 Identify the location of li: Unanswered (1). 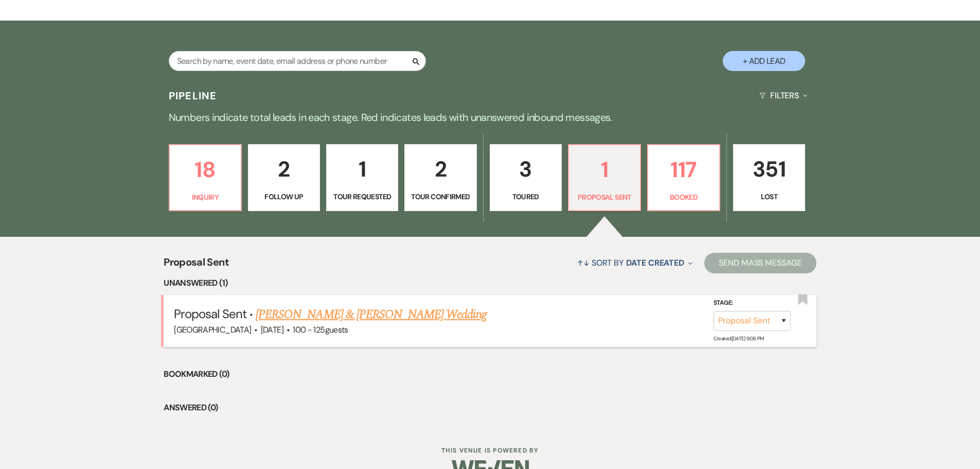
(490, 283).